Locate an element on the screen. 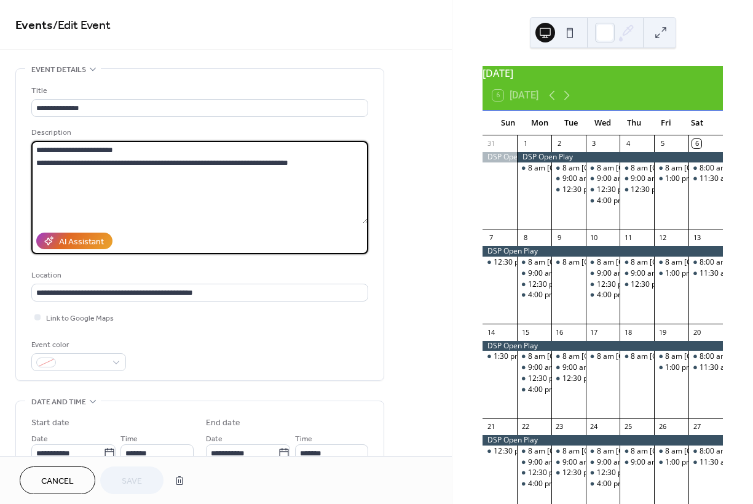 The width and height of the screenshot is (753, 504). div: 20 is located at coordinates (697, 331).